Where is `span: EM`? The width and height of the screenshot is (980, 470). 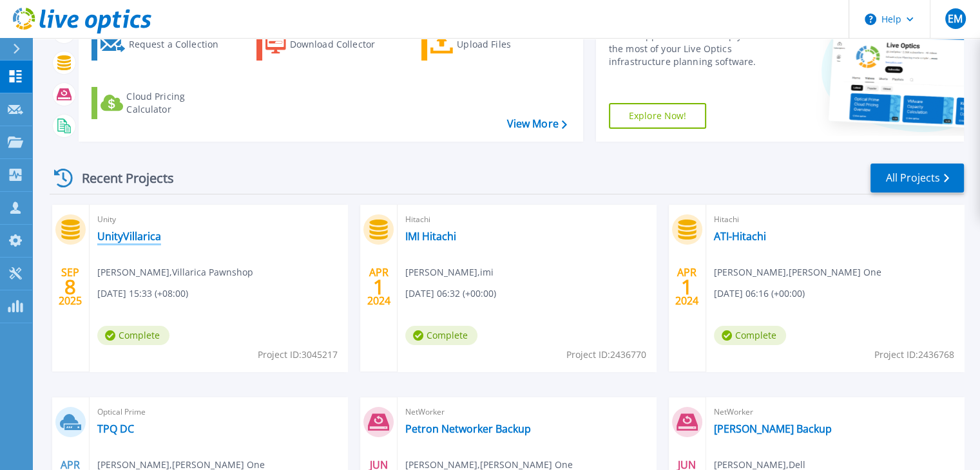 span: EM is located at coordinates (954, 18).